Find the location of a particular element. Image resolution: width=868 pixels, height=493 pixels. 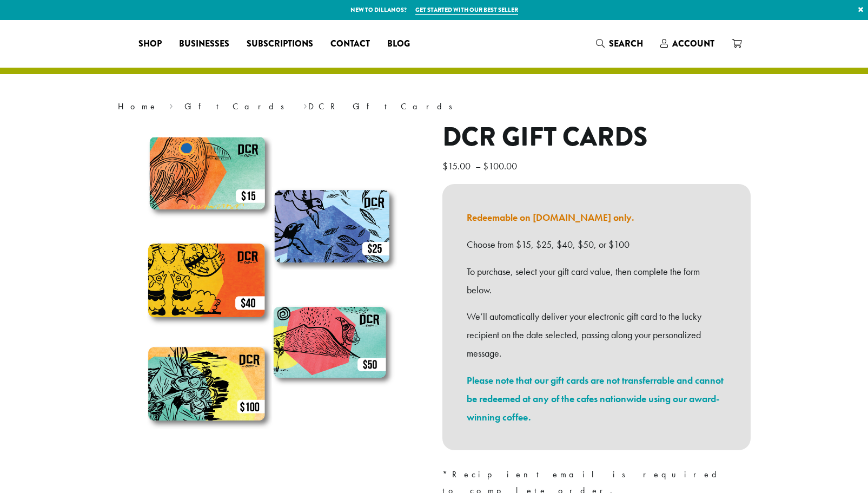

nav: Breadcrumb is located at coordinates (435, 107).